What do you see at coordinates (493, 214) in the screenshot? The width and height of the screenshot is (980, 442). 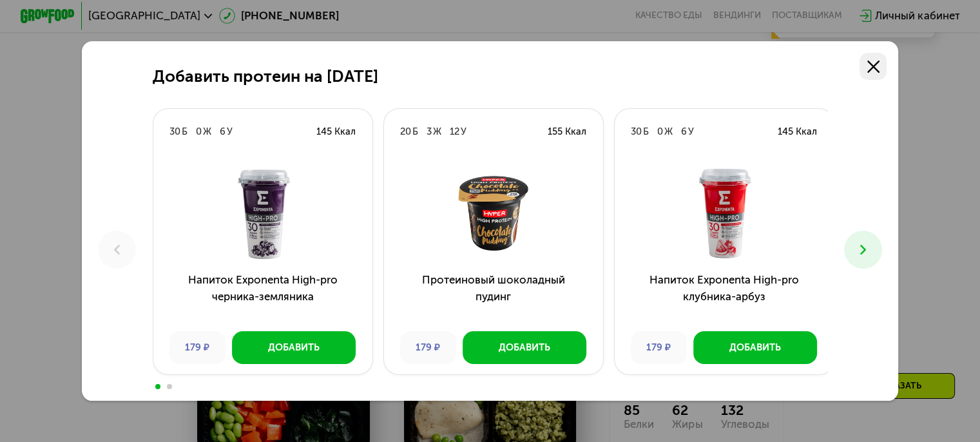 I see `img: Протеиновый шоколадный пудинг` at bounding box center [493, 214].